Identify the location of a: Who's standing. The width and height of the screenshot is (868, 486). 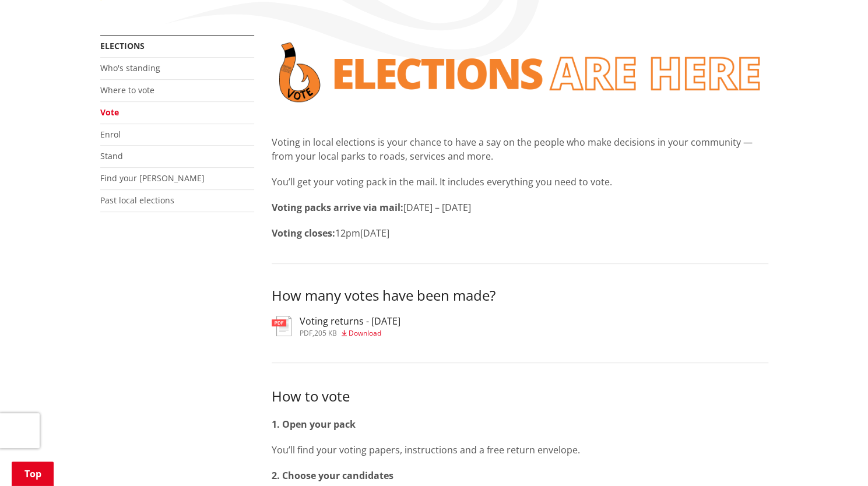
(130, 67).